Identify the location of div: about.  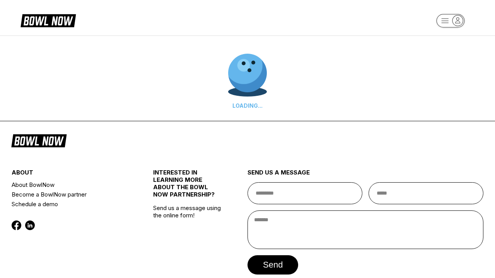
(70, 174).